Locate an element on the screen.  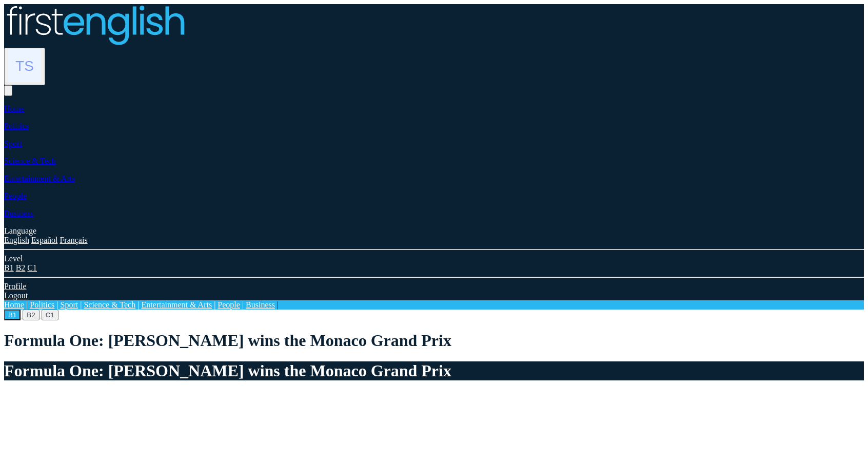
div: Level is located at coordinates (434, 259).